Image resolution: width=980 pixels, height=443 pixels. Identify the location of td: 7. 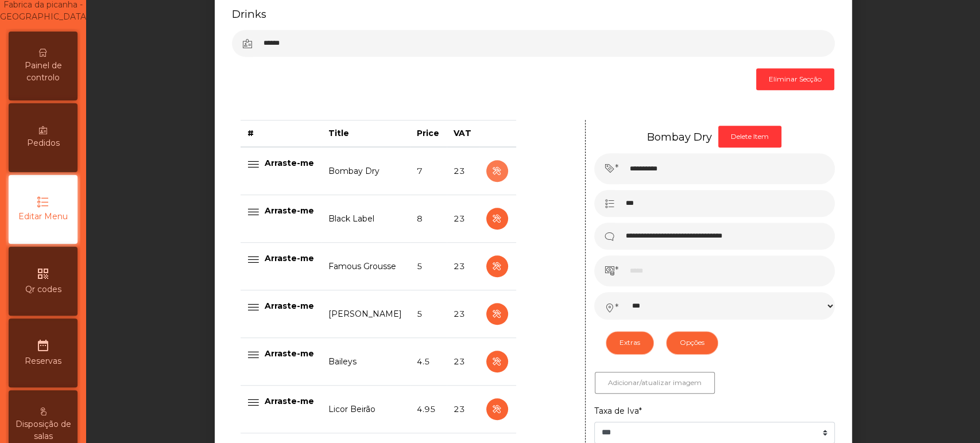
(428, 171).